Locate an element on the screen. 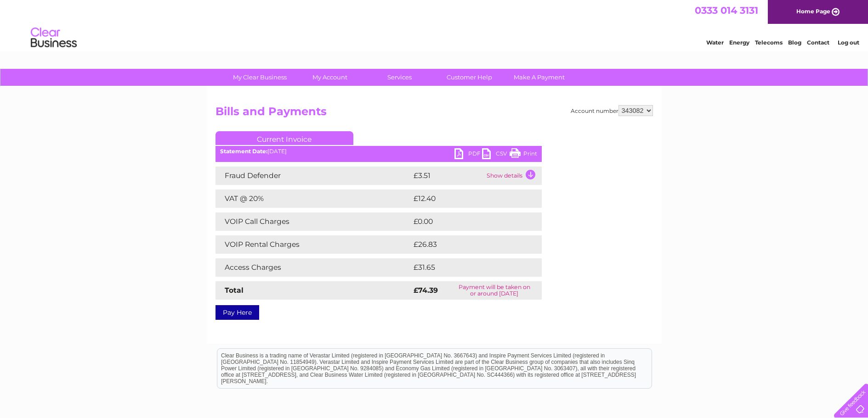  a: 0333 014 3131 is located at coordinates (727, 10).